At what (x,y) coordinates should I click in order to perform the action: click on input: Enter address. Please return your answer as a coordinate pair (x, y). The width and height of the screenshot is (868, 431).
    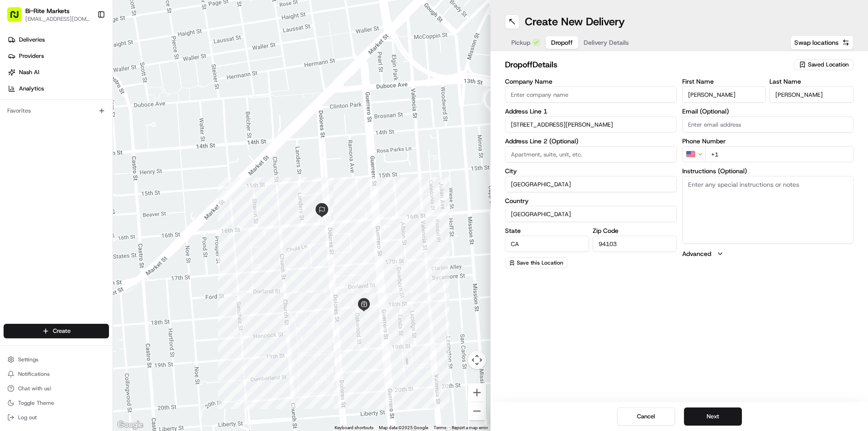
    Looking at the image, I should click on (591, 124).